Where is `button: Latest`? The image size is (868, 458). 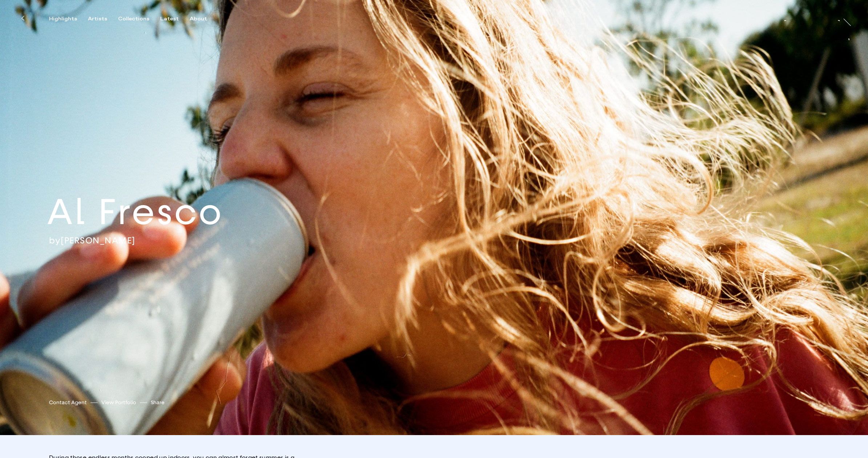
button: Latest is located at coordinates (175, 19).